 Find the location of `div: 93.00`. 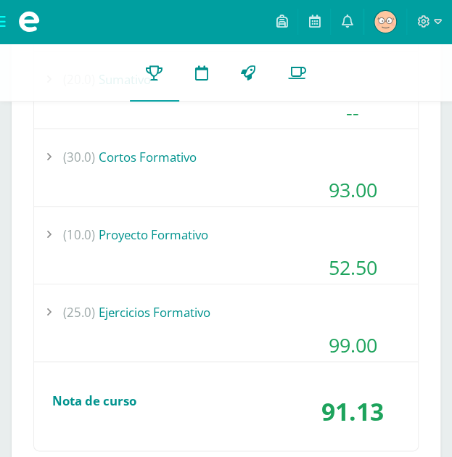

div: 93.00 is located at coordinates (352, 189).